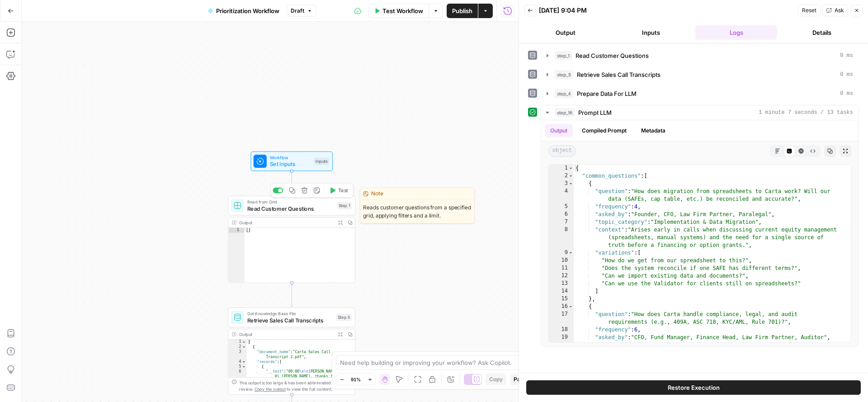 The image size is (868, 402). Describe the element at coordinates (417, 194) in the screenshot. I see `div: Note` at that location.